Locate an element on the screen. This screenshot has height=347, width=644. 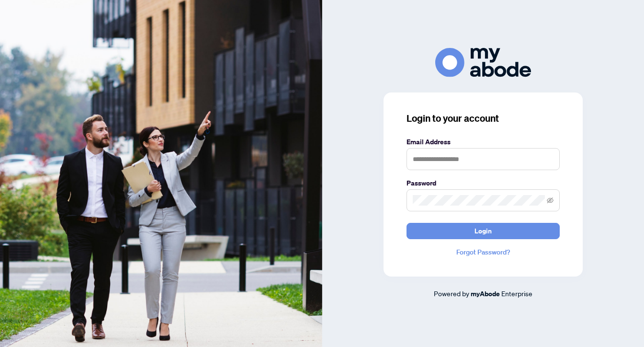
h3: Login to your account is located at coordinates (483, 118).